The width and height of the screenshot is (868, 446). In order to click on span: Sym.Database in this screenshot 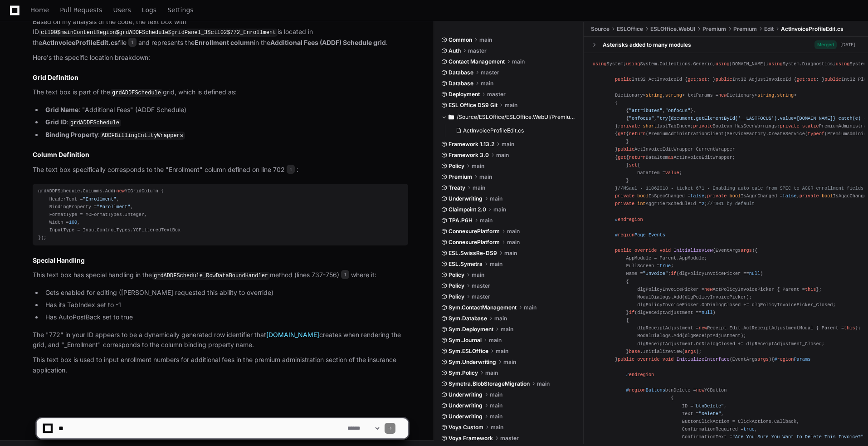, I will do `click(468, 319)`.